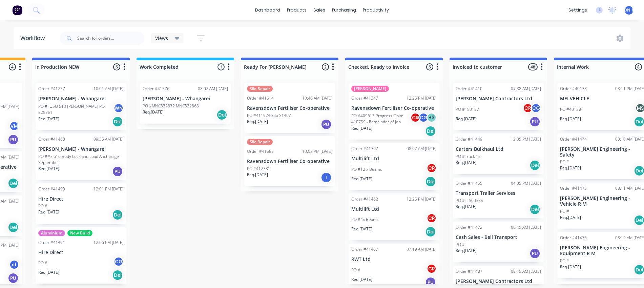 This screenshot has width=644, height=288. I want to click on div: Order #41514, so click(260, 98).